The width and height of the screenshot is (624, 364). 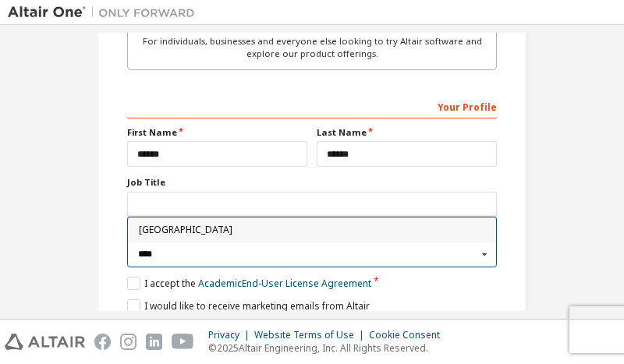 What do you see at coordinates (102, 341) in the screenshot?
I see `img: facebook.svg` at bounding box center [102, 341].